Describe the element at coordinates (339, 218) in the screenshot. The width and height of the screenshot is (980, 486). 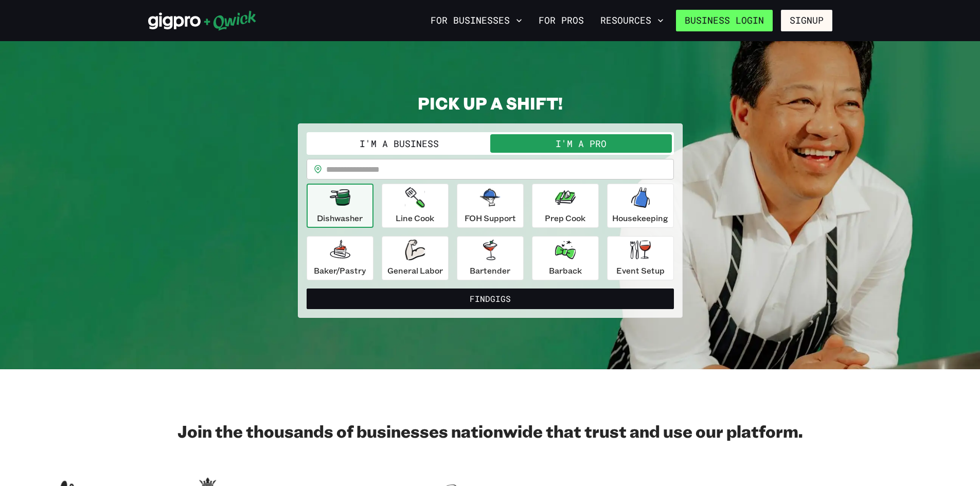
I see `p: Dishwasher` at that location.